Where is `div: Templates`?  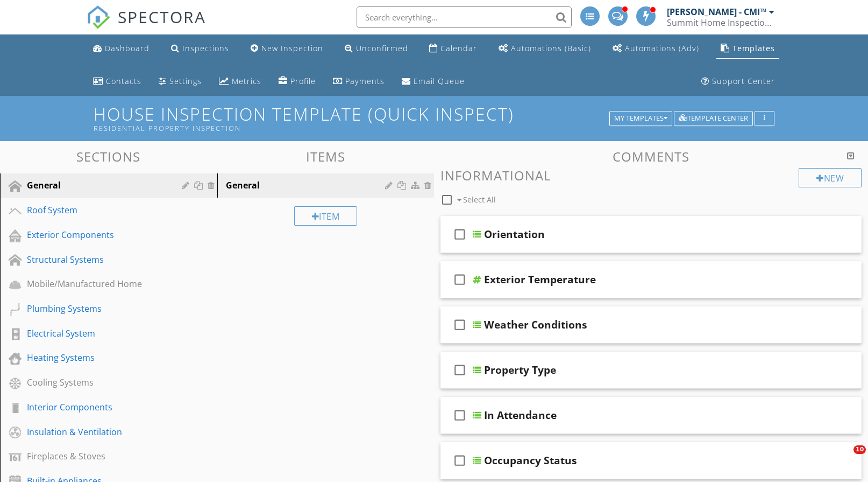 div: Templates is located at coordinates (754, 48).